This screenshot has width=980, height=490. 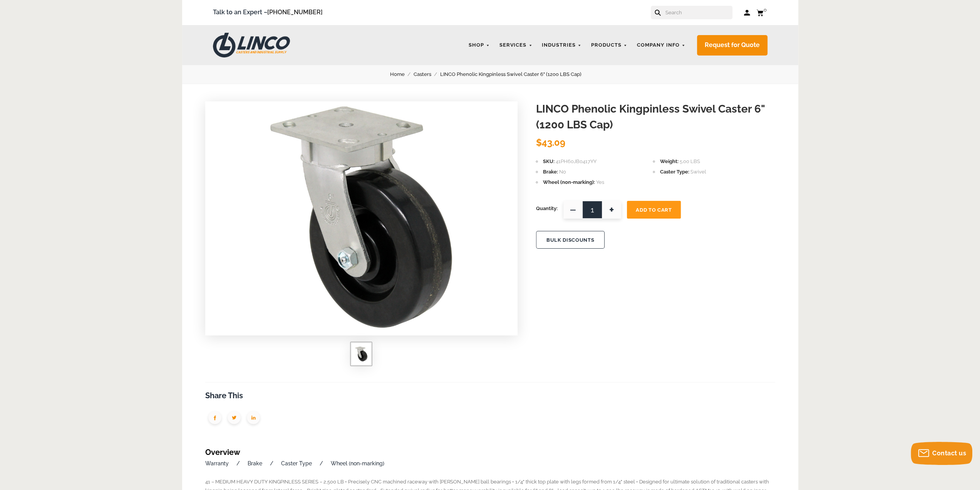 What do you see at coordinates (654, 209) in the screenshot?
I see `span: Add To Cart` at bounding box center [654, 209].